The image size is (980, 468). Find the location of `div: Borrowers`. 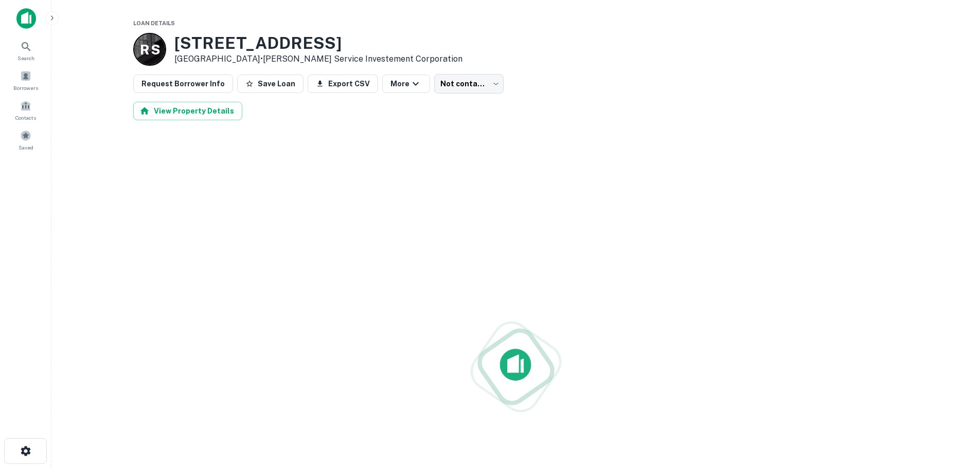

div: Borrowers is located at coordinates (26, 80).